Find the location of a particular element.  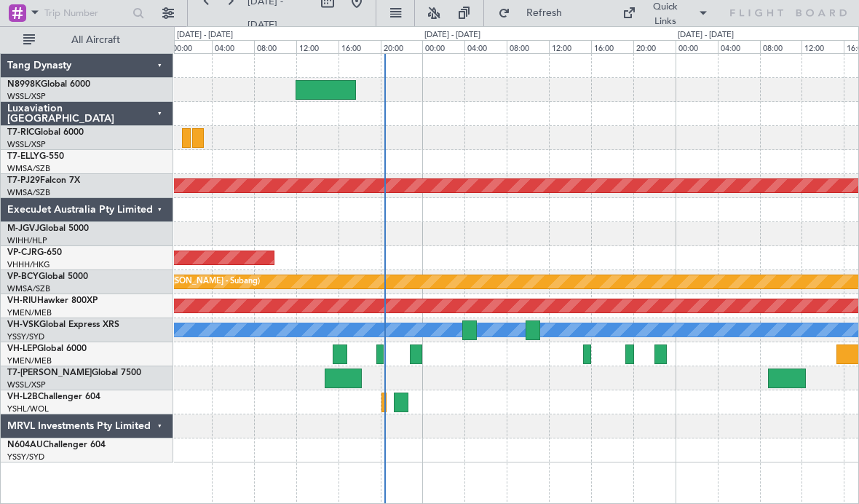

span: T7-PJ29 is located at coordinates (23, 180).